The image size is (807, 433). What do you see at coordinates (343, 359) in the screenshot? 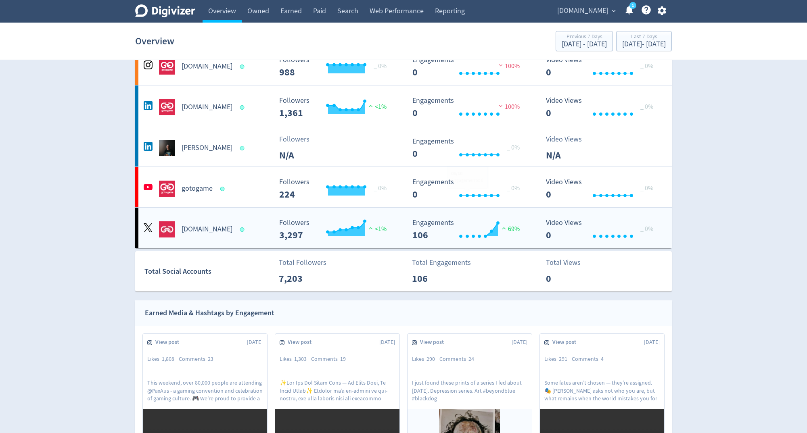
I see `span: 19` at bounding box center [343, 359].